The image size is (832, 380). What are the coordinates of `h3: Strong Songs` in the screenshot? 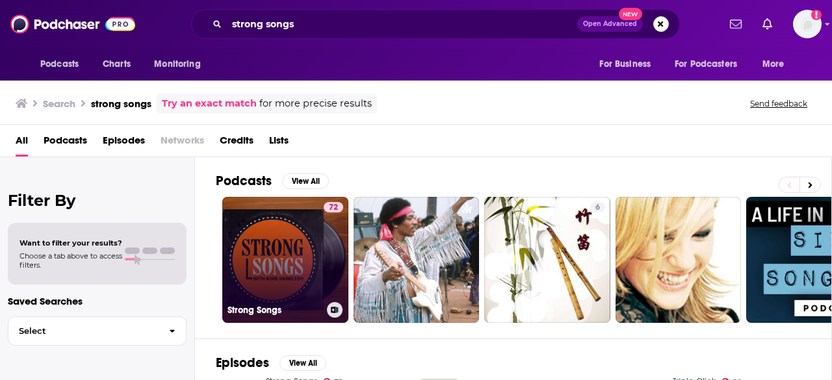 It's located at (274, 310).